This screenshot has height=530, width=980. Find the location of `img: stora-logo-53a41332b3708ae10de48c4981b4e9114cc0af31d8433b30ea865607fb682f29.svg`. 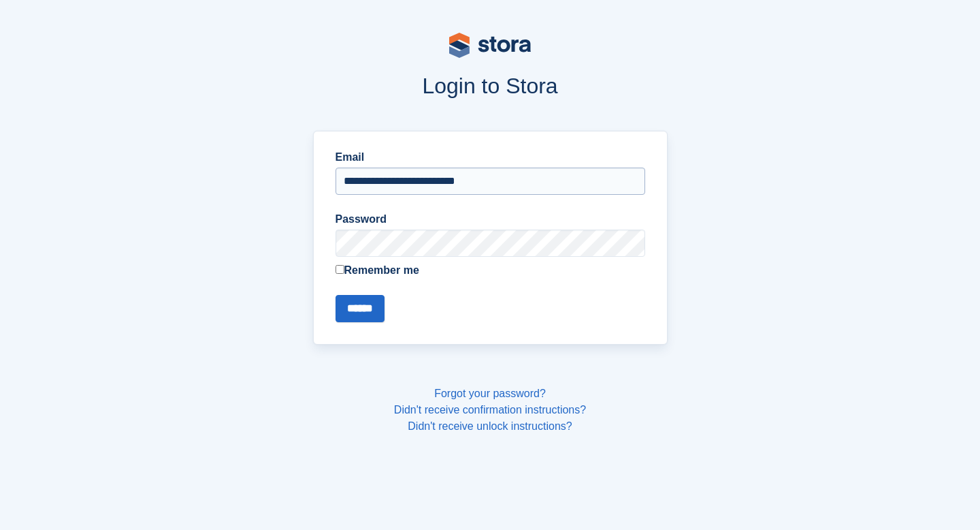

img: stora-logo-53a41332b3708ae10de48c4981b4e9114cc0af31d8433b30ea865607fb682f29.svg is located at coordinates (490, 45).